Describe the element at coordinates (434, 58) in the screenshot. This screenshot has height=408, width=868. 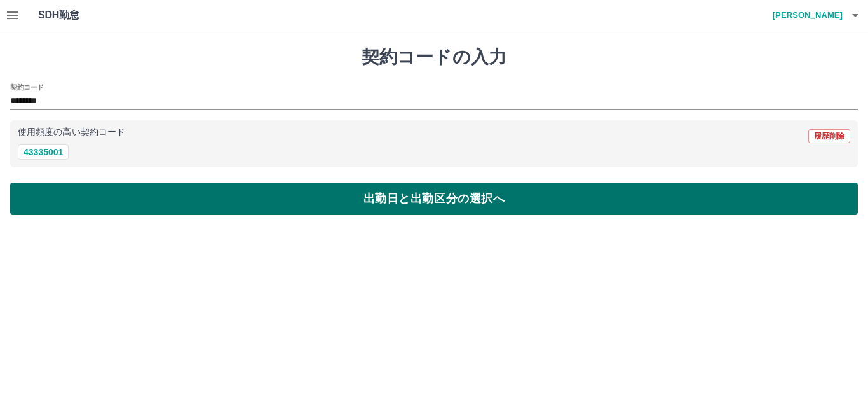
I see `h1: 契約コードの入力` at that location.